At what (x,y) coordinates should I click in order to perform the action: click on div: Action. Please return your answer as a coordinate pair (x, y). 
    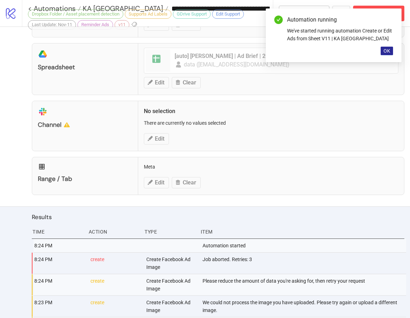
    Looking at the image, I should click on (113, 232).